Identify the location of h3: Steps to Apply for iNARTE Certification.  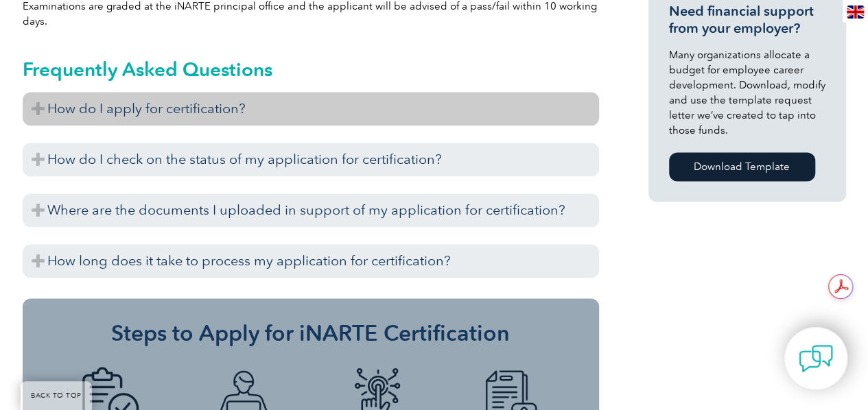
(311, 333).